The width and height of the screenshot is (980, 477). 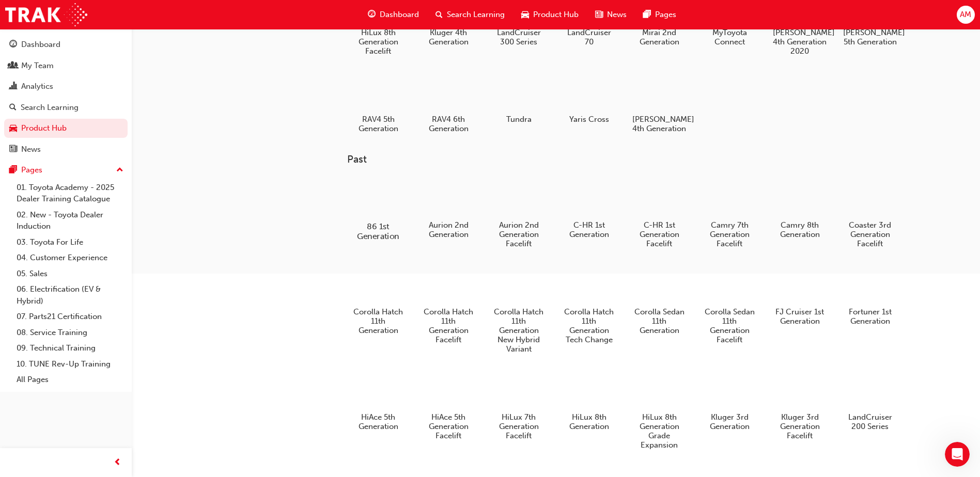 I want to click on a: pages-iconPages, so click(x=660, y=14).